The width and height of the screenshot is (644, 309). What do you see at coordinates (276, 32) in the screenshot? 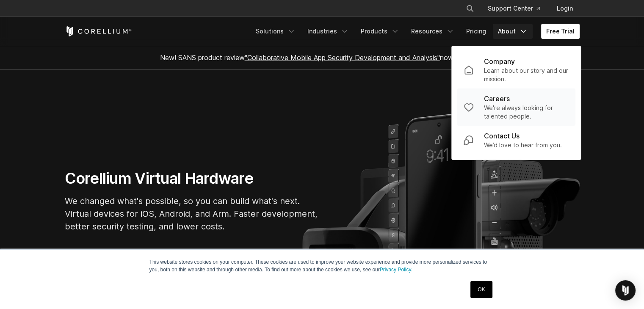
I see `a: Solutions` at bounding box center [276, 32].